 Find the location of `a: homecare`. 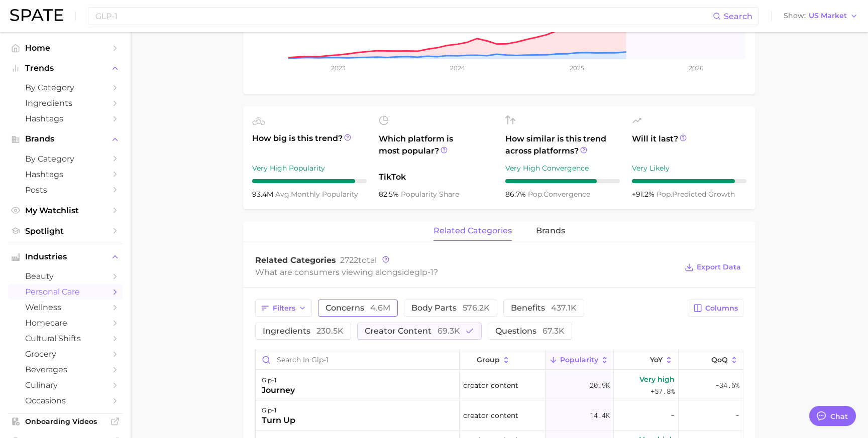

a: homecare is located at coordinates (65, 323).